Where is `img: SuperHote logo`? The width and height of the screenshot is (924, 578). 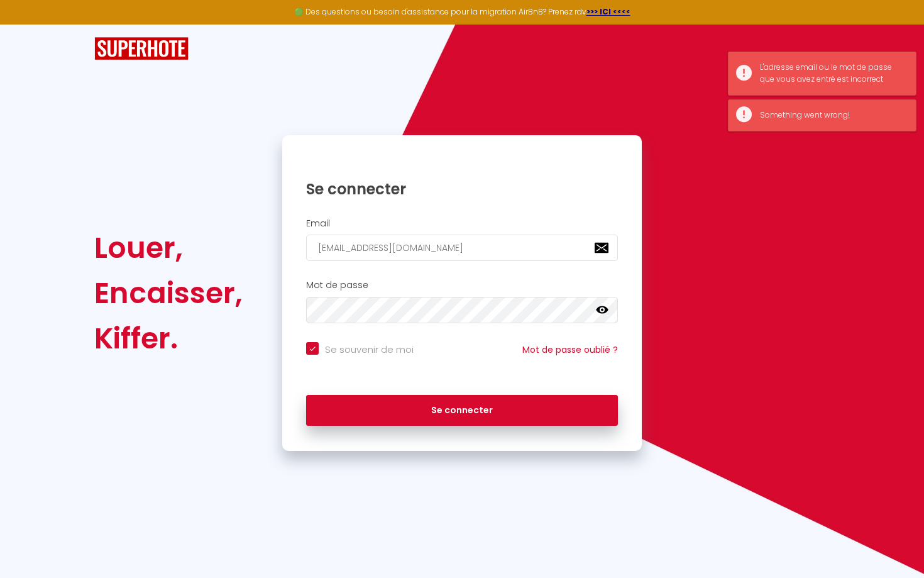 img: SuperHote logo is located at coordinates (142, 49).